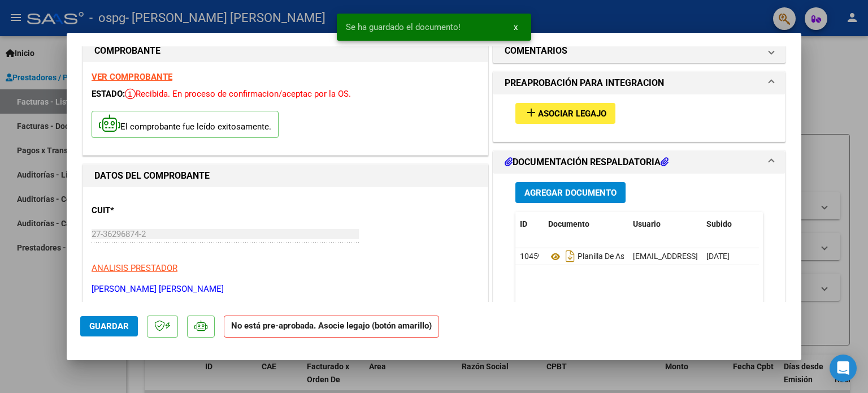  Describe the element at coordinates (730, 224) in the screenshot. I see `datatable-header-cell: Subido` at that location.